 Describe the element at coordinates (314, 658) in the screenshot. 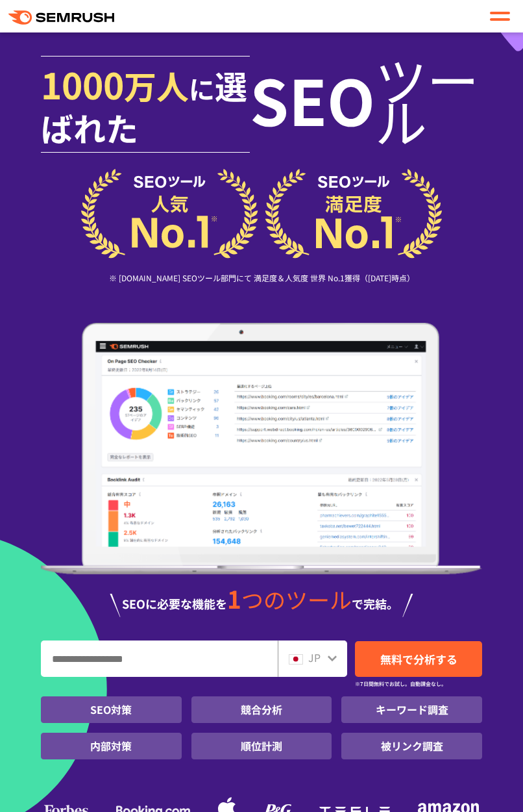

I see `span: JP` at that location.